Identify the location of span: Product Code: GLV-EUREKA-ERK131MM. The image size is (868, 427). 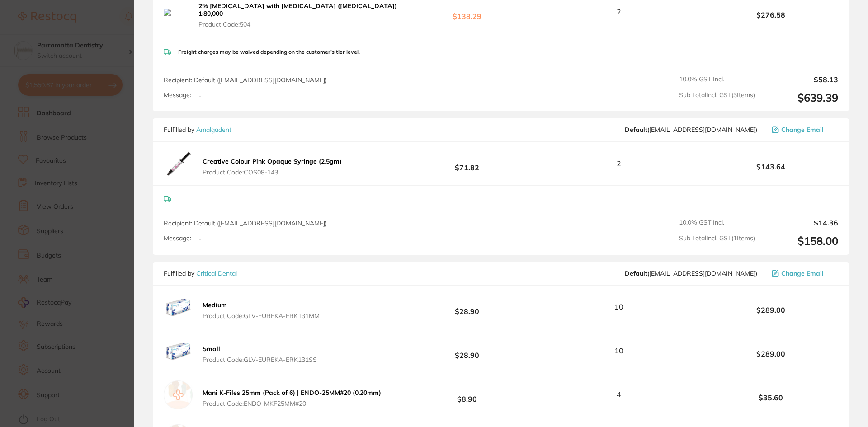
(261, 316).